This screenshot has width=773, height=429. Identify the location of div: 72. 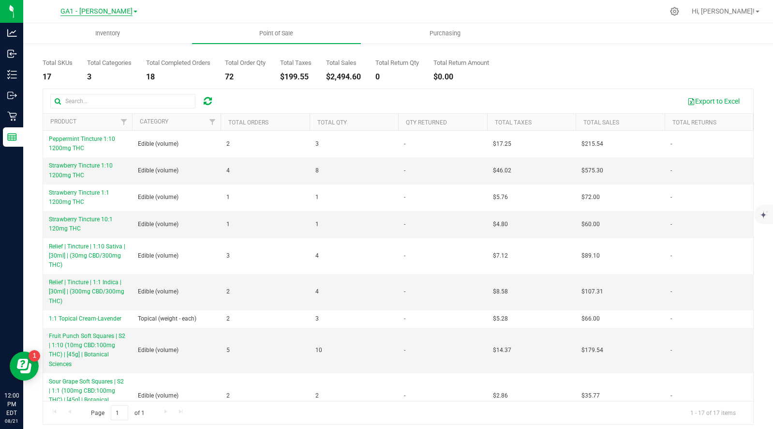
(245, 77).